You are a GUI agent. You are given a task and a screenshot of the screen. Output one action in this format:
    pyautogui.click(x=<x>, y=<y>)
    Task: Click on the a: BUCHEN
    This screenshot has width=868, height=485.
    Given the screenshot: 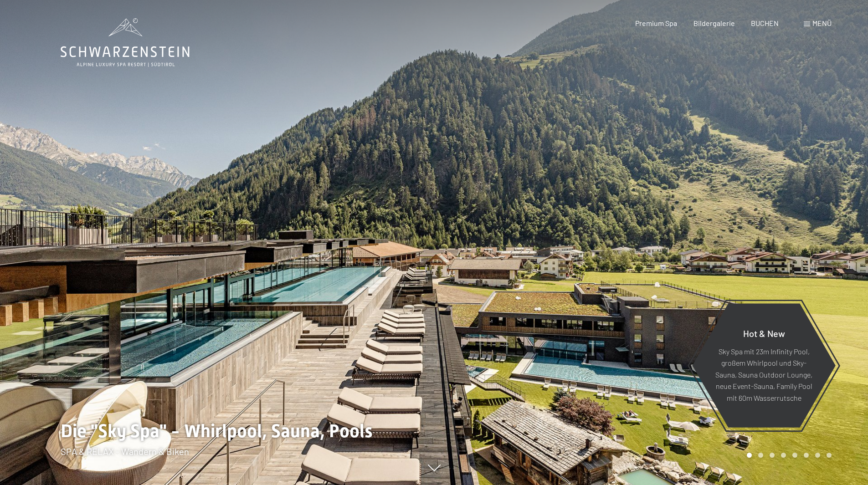 What is the action you would take?
    pyautogui.click(x=765, y=23)
    